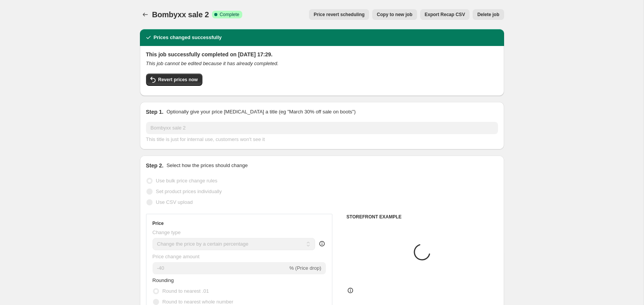  I want to click on h6: STOREFRONT EXAMPLE, so click(422, 217).